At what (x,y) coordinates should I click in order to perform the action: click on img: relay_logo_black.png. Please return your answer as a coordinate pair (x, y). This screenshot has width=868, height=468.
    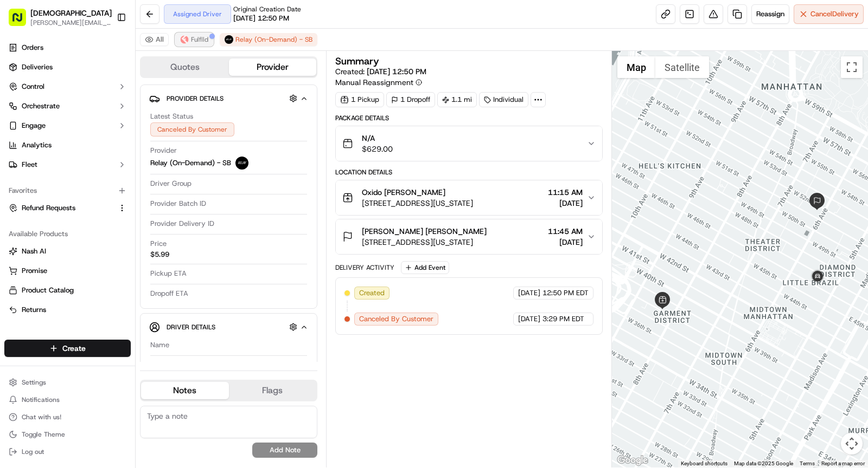
    Looking at the image, I should click on (229, 40).